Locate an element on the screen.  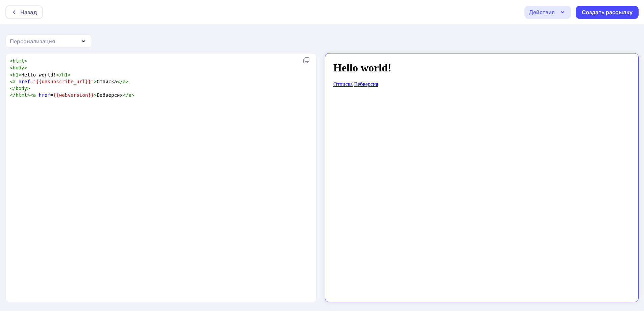
div: Назад is located at coordinates (28, 12).